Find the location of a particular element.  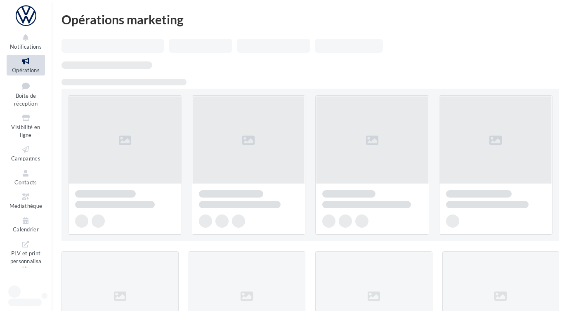

a: Opérations is located at coordinates (26, 65).